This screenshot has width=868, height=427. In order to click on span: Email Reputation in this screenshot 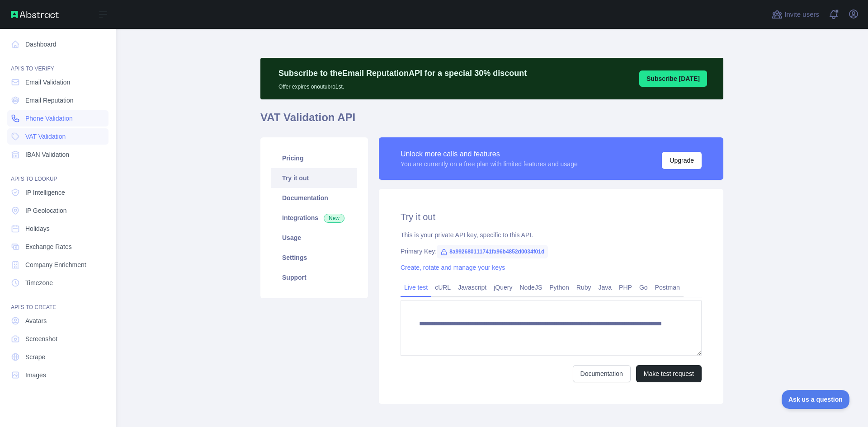, I will do `click(49, 100)`.